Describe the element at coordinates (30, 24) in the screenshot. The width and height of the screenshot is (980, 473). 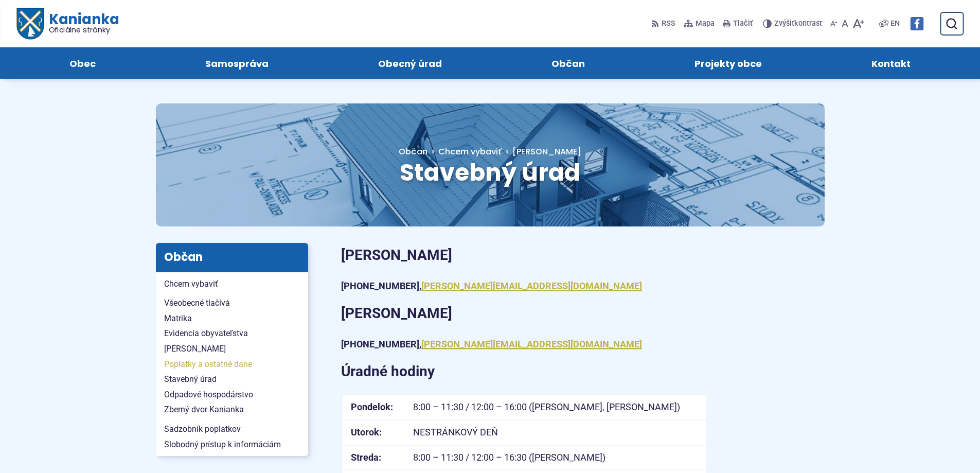
I see `img: Prejsť na domovskú stránku` at that location.